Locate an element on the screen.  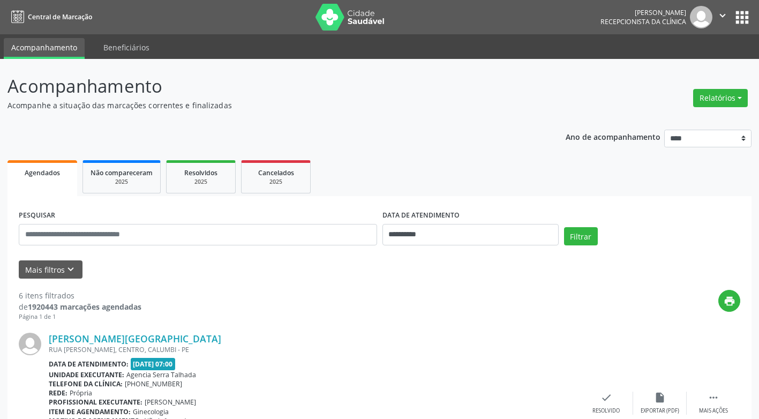
div: Exportar (PDF) is located at coordinates (660, 411).